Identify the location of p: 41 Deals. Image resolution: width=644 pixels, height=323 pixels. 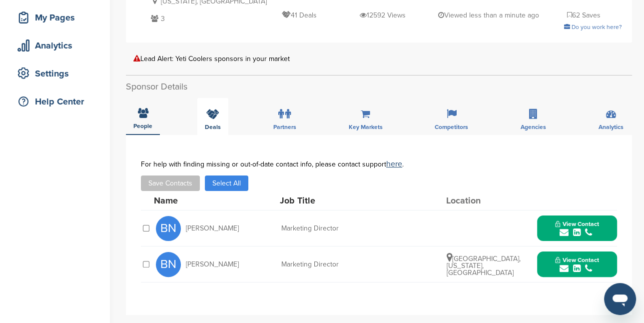
(299, 15).